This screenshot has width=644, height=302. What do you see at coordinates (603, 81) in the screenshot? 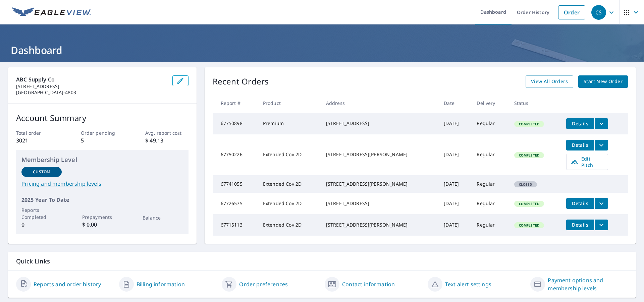
I see `a: Start New Order` at bounding box center [603, 81].